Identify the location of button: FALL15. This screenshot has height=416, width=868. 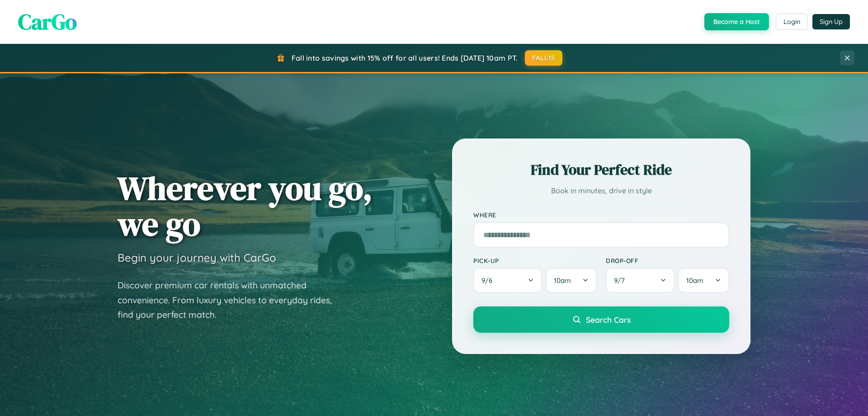
(544, 58).